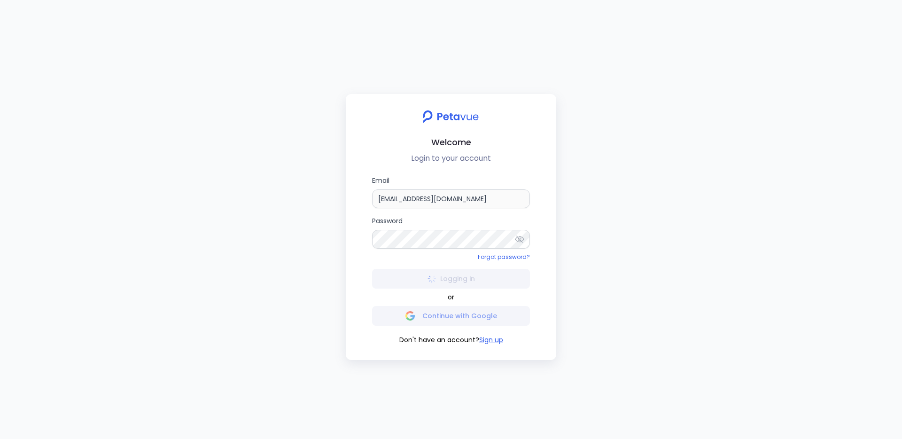 This screenshot has width=902, height=439. What do you see at coordinates (451, 232) in the screenshot?
I see `label: Password` at bounding box center [451, 232].